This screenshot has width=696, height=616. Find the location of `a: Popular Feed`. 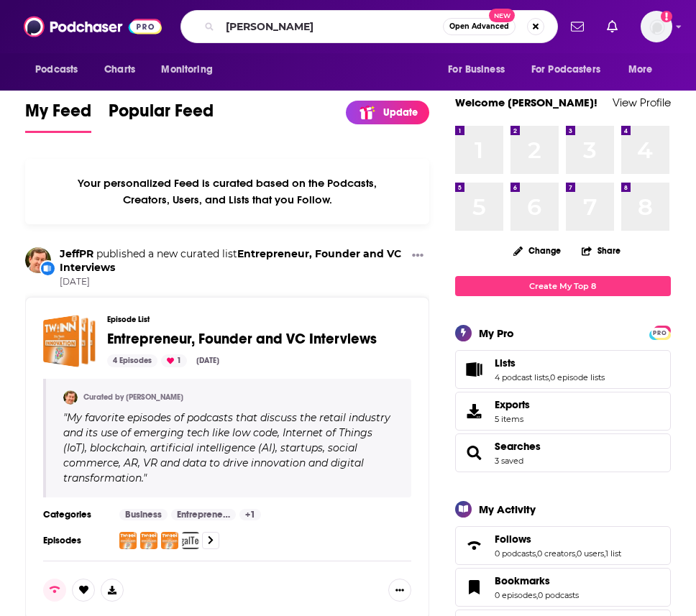

a: Popular Feed is located at coordinates (161, 116).